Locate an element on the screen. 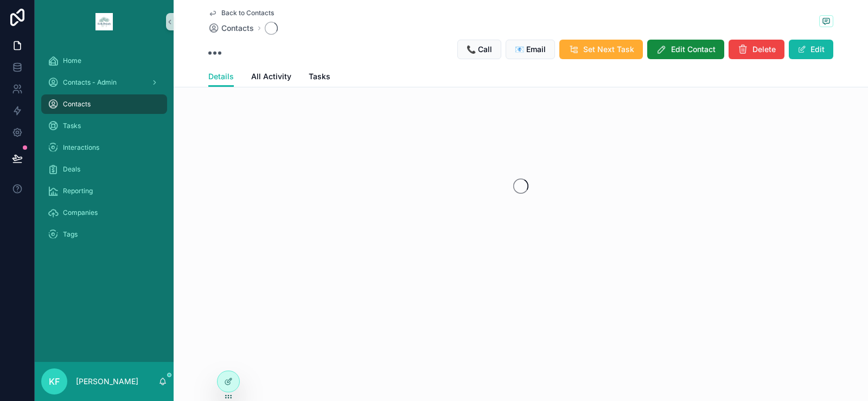  a: Details is located at coordinates (221, 77).